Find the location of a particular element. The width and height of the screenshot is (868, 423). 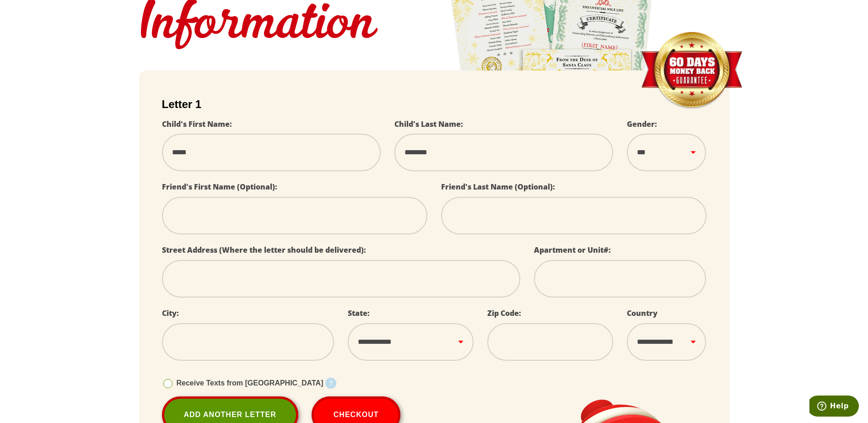

label: State: is located at coordinates (359, 313).